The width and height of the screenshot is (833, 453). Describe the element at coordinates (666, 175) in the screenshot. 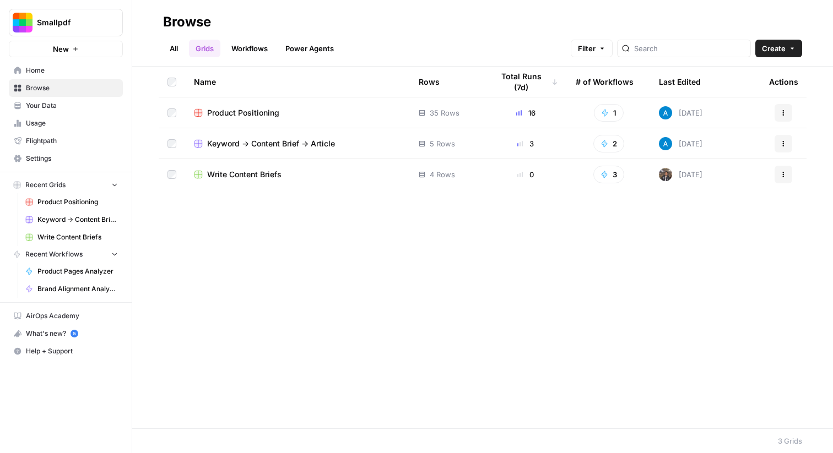

I see `img: yxnc04dkqktdkzli2cw8vvjrdmdz` at that location.